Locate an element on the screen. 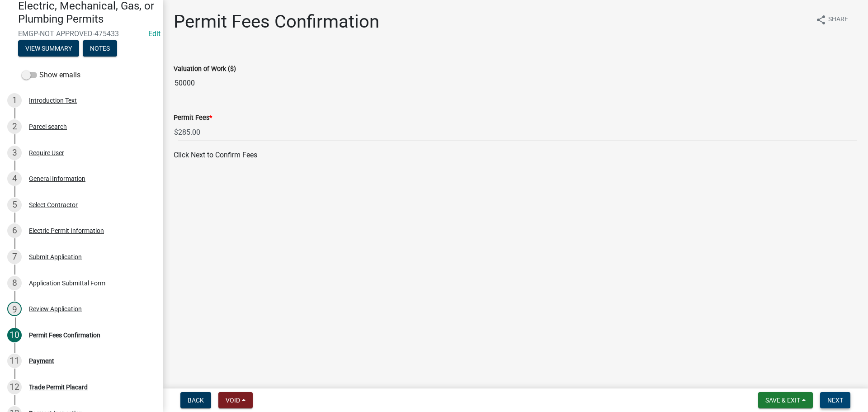 This screenshot has height=412, width=868. div: 8 is located at coordinates (15, 283).